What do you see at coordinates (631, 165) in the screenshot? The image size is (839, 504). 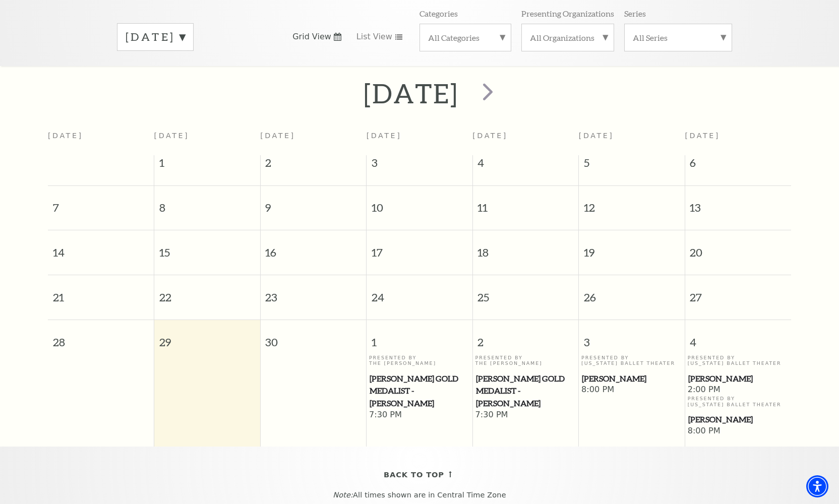 I see `span: 5` at bounding box center [631, 165].